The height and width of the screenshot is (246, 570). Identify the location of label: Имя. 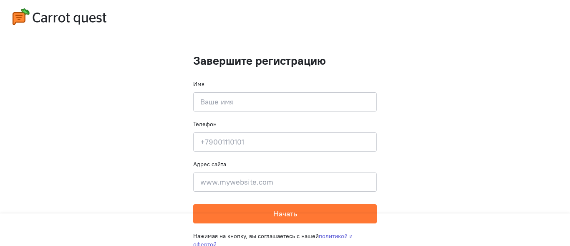
(198, 84).